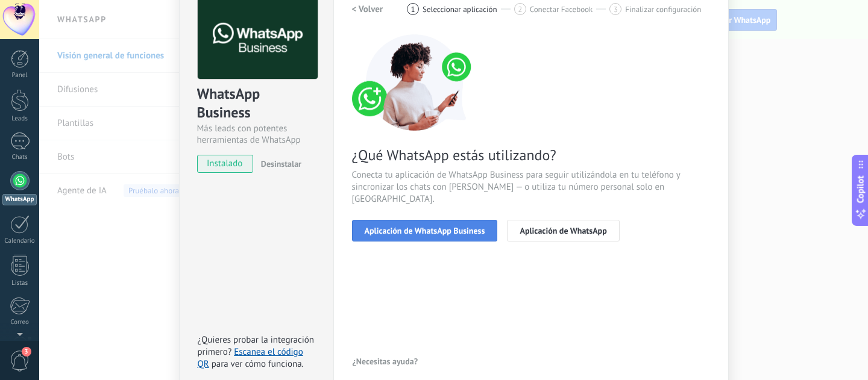  What do you see at coordinates (278, 163) in the screenshot?
I see `button: Desinstalar` at bounding box center [278, 163].